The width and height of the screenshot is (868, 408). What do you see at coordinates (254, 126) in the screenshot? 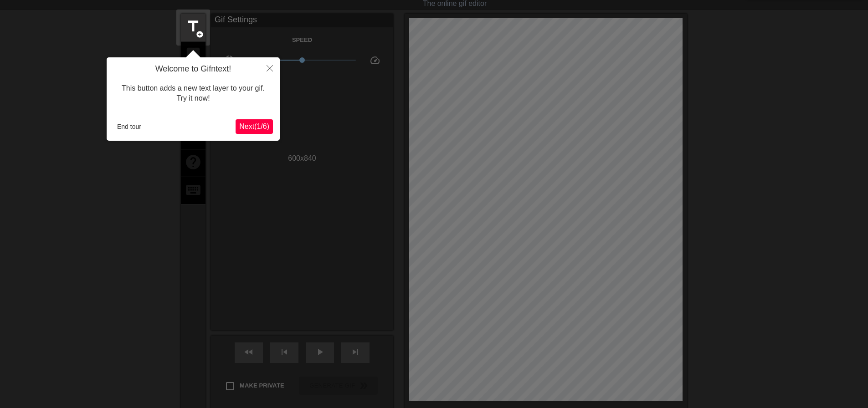
I see `span: Next ( 1 / 6 )` at bounding box center [254, 126].